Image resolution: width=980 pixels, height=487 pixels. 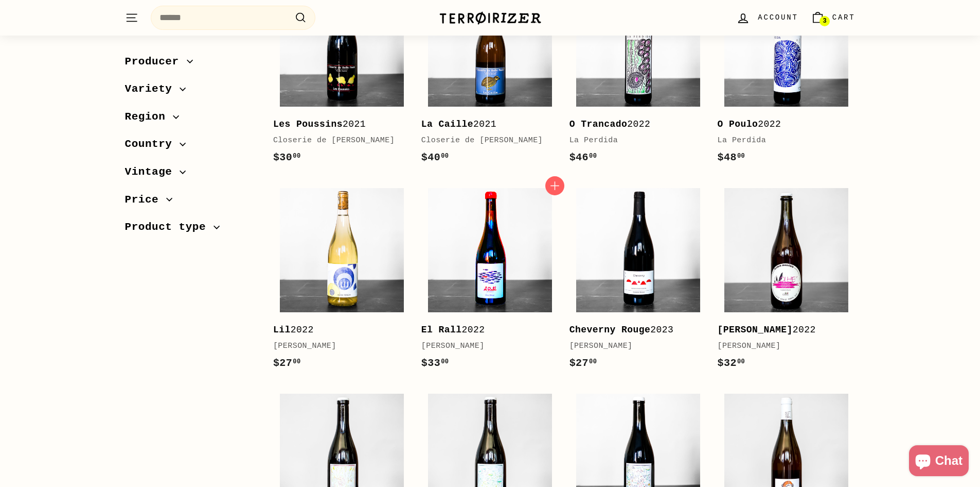 I want to click on button: Region, so click(x=191, y=120).